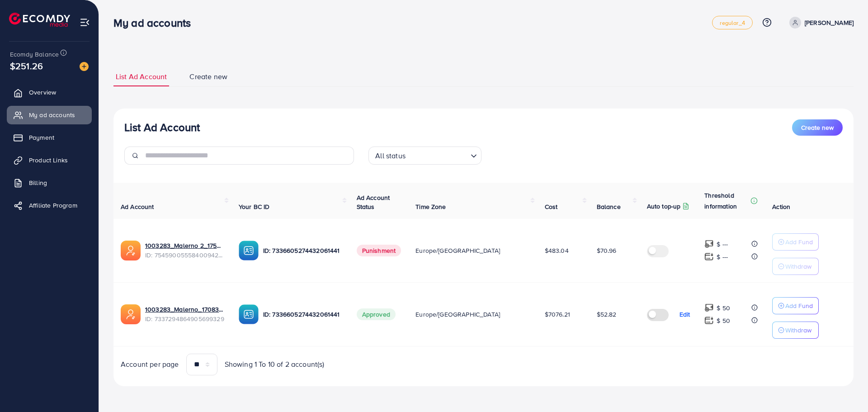 The image size is (868, 412). What do you see at coordinates (425, 156) in the screenshot?
I see `div: Search for option` at bounding box center [425, 156].